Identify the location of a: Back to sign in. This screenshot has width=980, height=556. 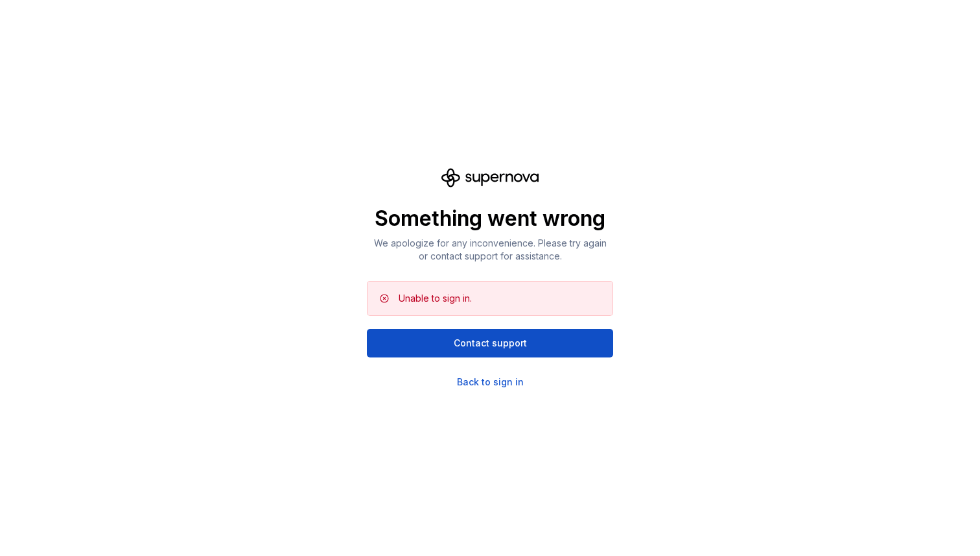
(490, 382).